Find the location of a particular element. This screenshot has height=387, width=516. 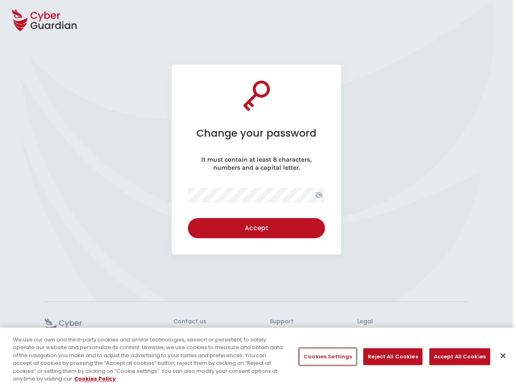

button: Cookies Settings, Opens the preference center dialog is located at coordinates (328, 357).